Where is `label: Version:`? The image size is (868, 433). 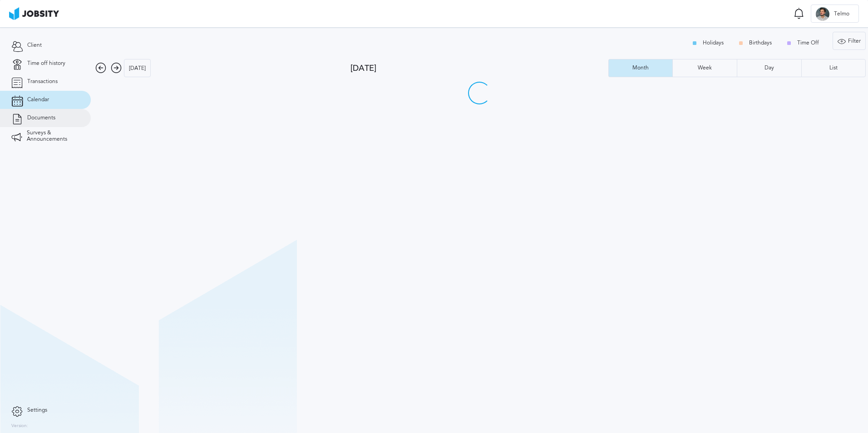 label: Version: is located at coordinates (19, 426).